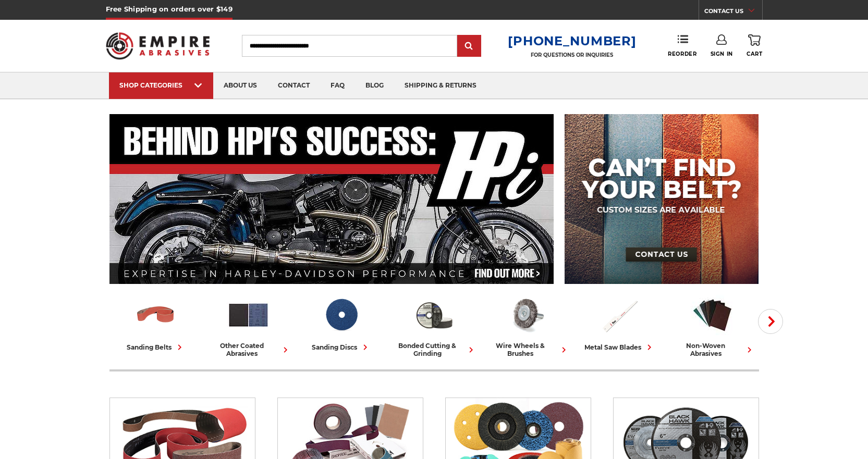 This screenshot has width=868, height=459. What do you see at coordinates (341, 315) in the screenshot?
I see `img: Sanding Discs` at bounding box center [341, 315].